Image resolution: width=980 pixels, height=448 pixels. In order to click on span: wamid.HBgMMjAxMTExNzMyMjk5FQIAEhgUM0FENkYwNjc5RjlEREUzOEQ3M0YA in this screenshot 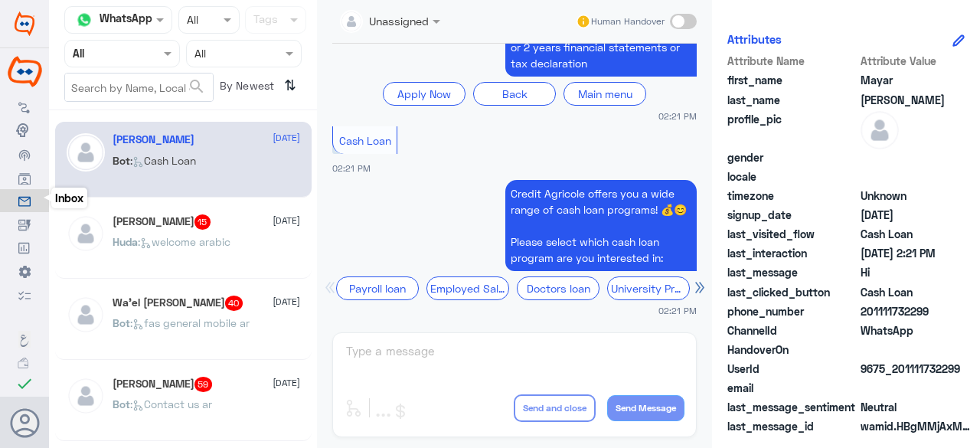, I will do `click(916, 427)`.